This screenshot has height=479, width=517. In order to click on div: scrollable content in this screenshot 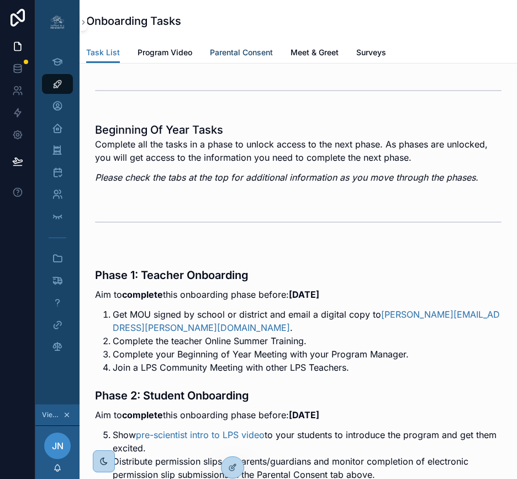, I will do `click(57, 208)`.